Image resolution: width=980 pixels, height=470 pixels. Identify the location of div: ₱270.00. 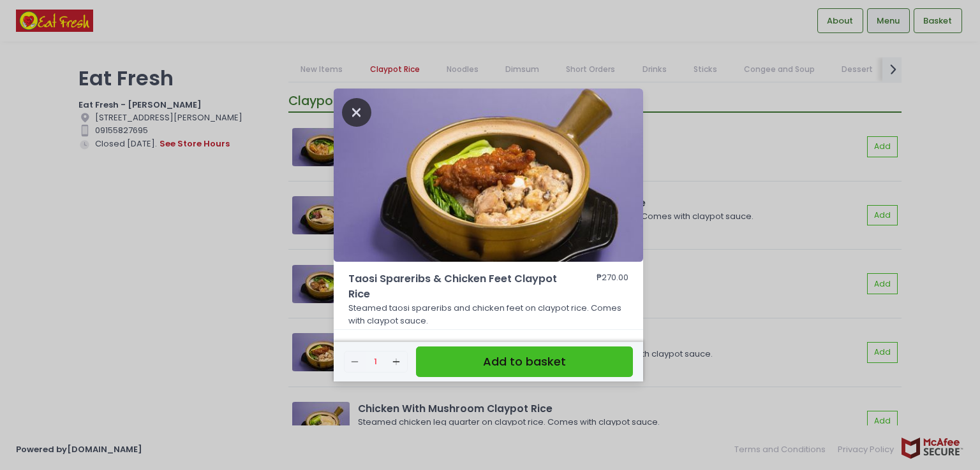
(612, 287).